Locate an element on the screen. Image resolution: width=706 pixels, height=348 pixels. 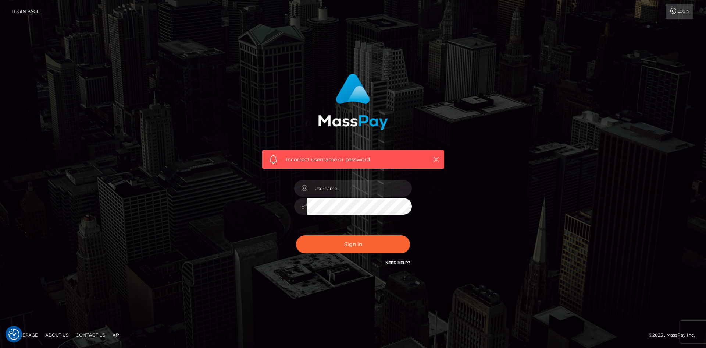
input: Username... is located at coordinates (360, 188).